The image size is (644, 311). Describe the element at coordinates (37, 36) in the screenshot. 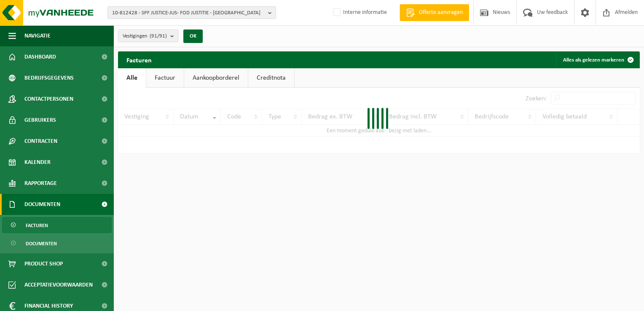

I see `span: Navigatie` at that location.